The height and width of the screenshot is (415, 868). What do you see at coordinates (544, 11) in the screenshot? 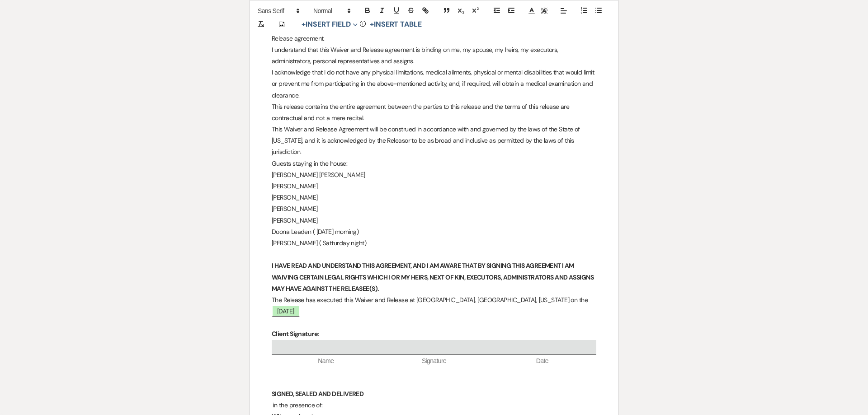
I see `span: Text Background Color` at bounding box center [544, 11].